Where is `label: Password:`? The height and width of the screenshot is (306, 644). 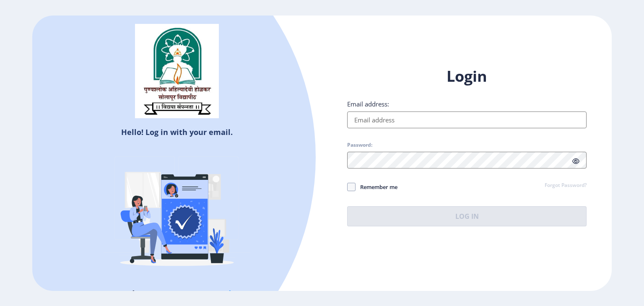
label: Password: is located at coordinates (360, 145).